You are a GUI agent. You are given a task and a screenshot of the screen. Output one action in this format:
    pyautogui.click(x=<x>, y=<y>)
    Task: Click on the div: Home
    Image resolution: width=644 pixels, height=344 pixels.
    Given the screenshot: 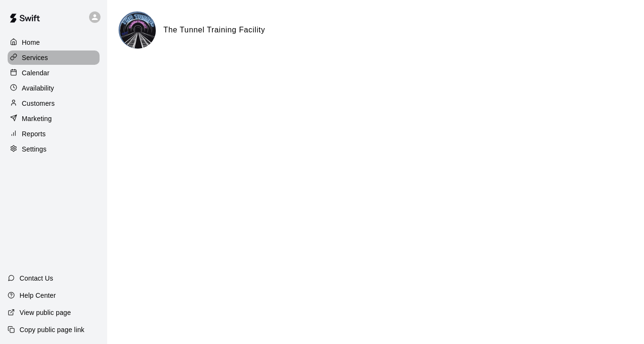 What is the action you would take?
    pyautogui.click(x=53, y=43)
    